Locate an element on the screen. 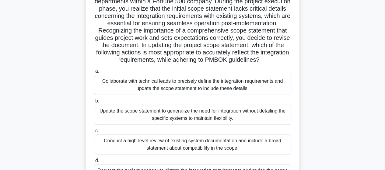  span: d. is located at coordinates (97, 160).